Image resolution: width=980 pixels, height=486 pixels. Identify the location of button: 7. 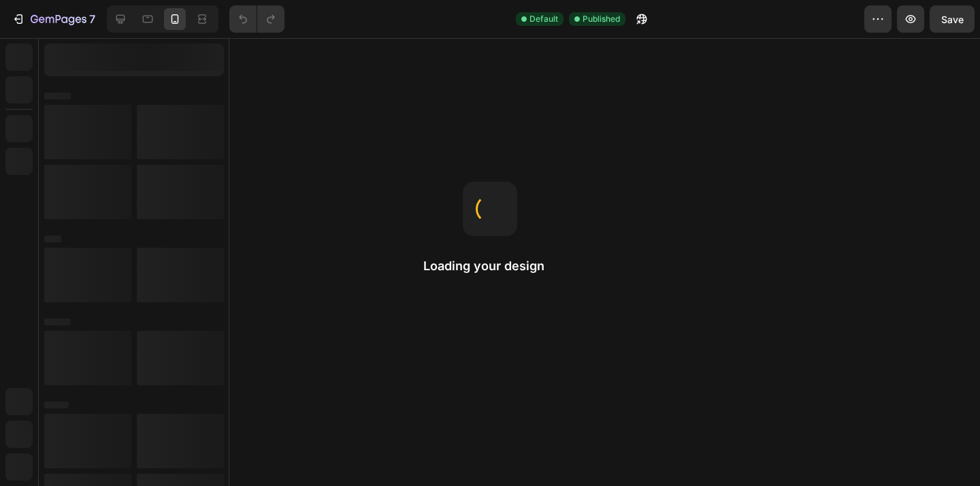
(53, 19).